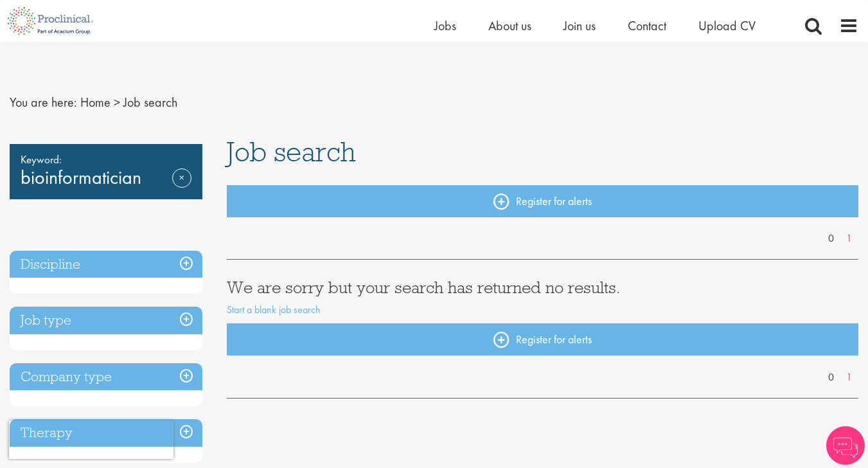  What do you see at coordinates (727, 26) in the screenshot?
I see `a: Upload CV` at bounding box center [727, 26].